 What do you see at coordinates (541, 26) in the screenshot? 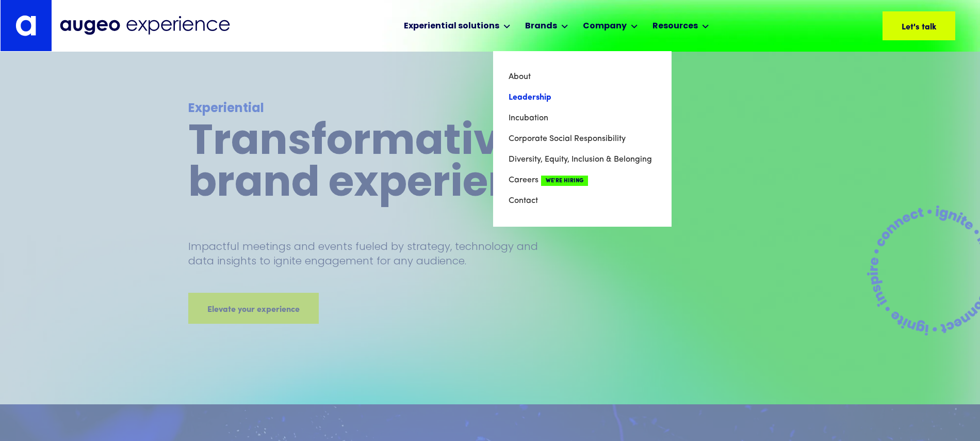
I see `div: Brands` at bounding box center [541, 26].